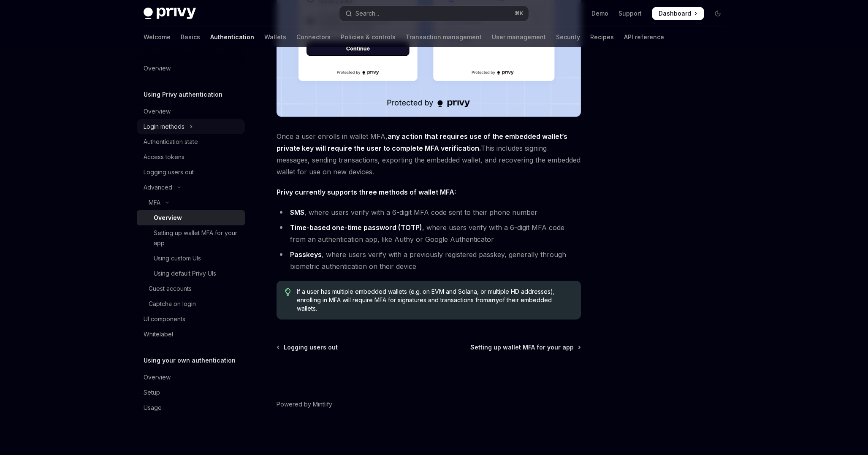 This screenshot has width=868, height=455. Describe the element at coordinates (429, 154) in the screenshot. I see `span: Once a user enrolls in wallet MFA, This includes signing messages, sending transactions, exportin...` at that location.